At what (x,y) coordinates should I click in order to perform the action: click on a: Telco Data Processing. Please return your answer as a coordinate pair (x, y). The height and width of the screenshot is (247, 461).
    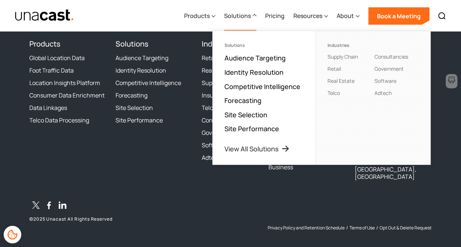
    Looking at the image, I should click on (59, 120).